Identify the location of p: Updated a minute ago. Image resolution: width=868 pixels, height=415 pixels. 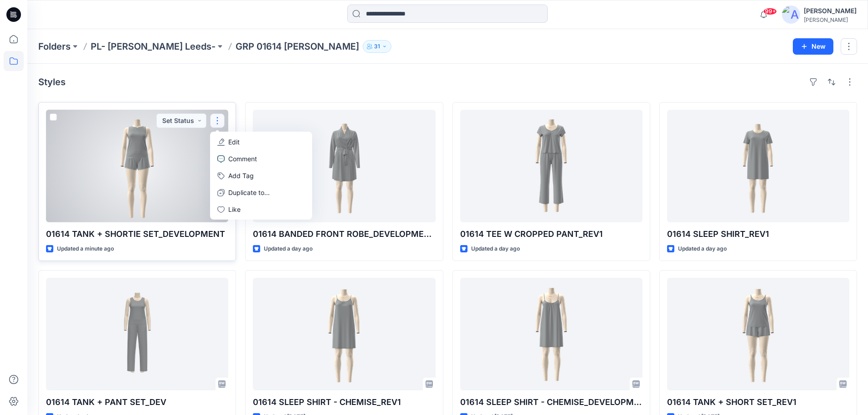
(85, 249).